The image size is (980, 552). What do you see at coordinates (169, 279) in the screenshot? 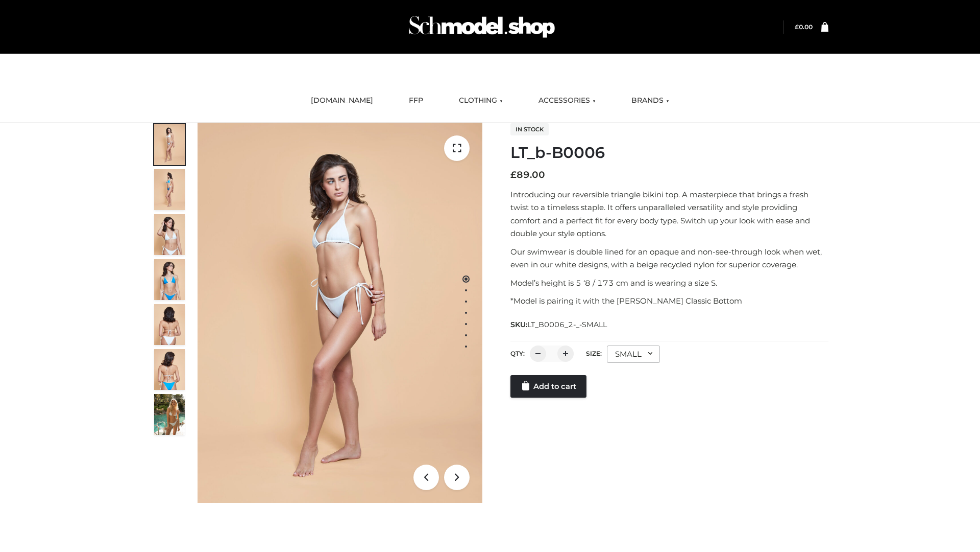
I see `img: ArielClassicBikiniTop_CloudNine_AzureSky_OW114ECO_4-scaled.jpg` at bounding box center [169, 279].